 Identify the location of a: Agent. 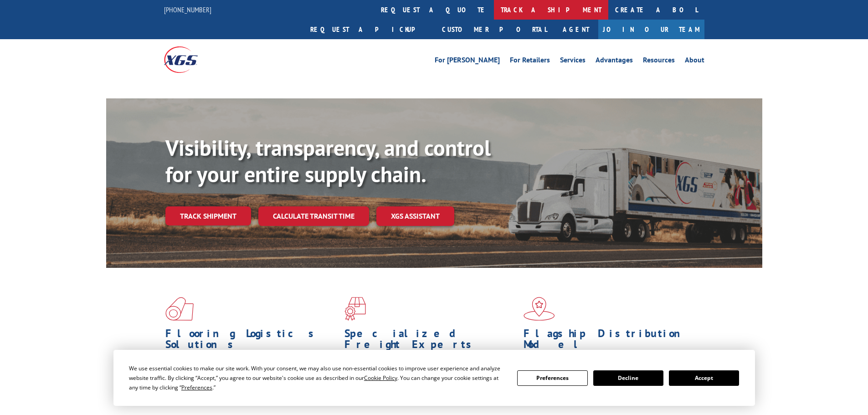
(576, 30).